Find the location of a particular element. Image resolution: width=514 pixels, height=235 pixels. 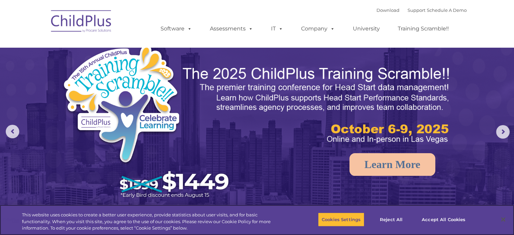

a: Download is located at coordinates (388, 10).